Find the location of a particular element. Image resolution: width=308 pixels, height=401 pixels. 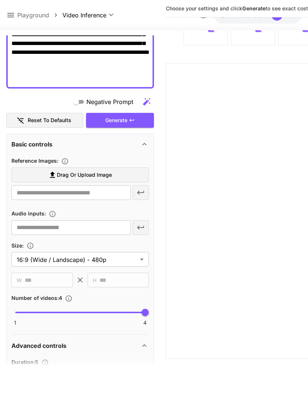

div: Advanced controls is located at coordinates (80, 346).